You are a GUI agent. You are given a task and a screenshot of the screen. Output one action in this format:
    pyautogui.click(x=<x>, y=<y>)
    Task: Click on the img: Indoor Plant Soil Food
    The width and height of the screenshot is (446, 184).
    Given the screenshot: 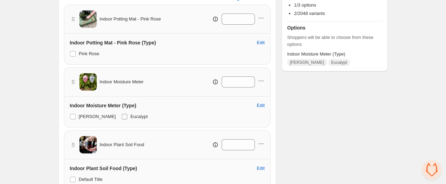 What is the action you would take?
    pyautogui.click(x=88, y=145)
    